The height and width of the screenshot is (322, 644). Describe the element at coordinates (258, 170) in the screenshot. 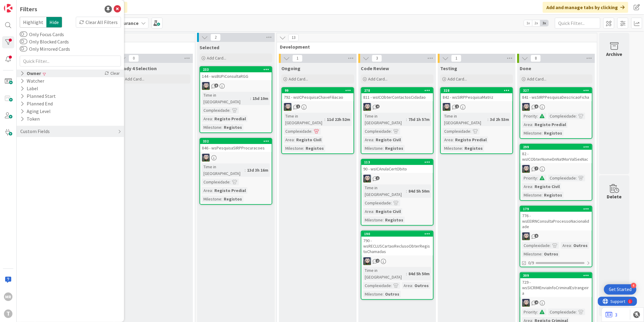

I see `div: 13d 3h 16m` at that location.